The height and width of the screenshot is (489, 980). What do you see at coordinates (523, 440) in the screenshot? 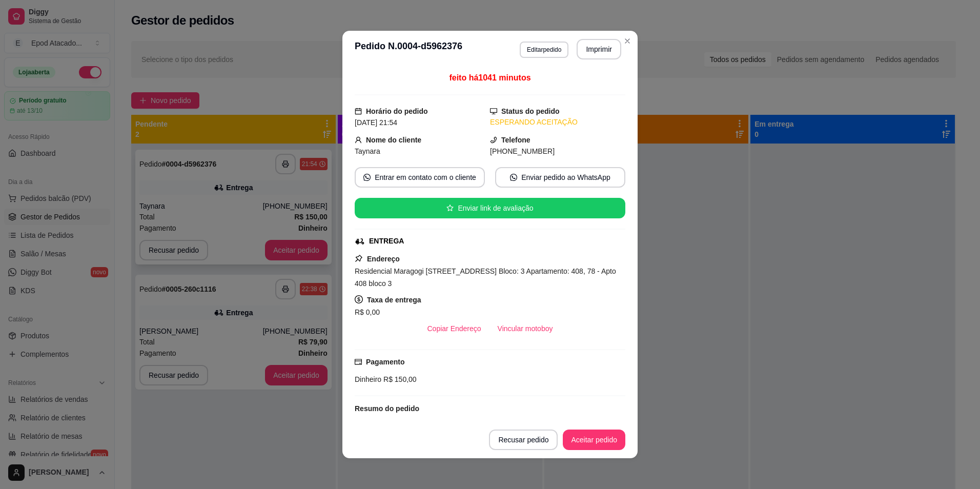
I see `button: Recusar pedido` at bounding box center [523, 440].